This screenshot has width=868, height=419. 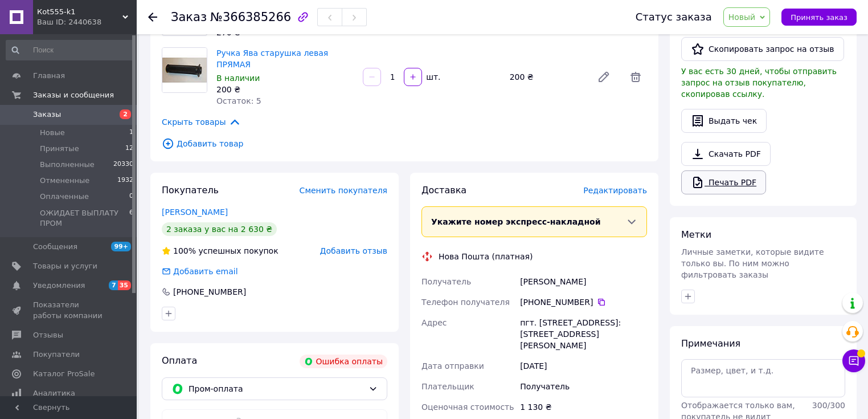 What do you see at coordinates (854, 361) in the screenshot?
I see `button: Чат с покупателем` at bounding box center [854, 361].